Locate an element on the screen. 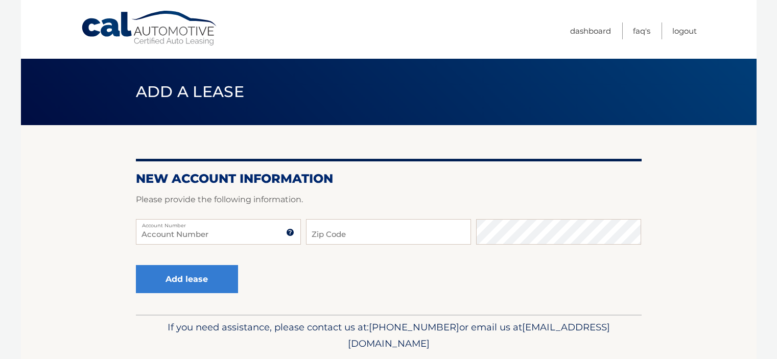 This screenshot has height=359, width=777. a: Cal Automotive is located at coordinates (150, 28).